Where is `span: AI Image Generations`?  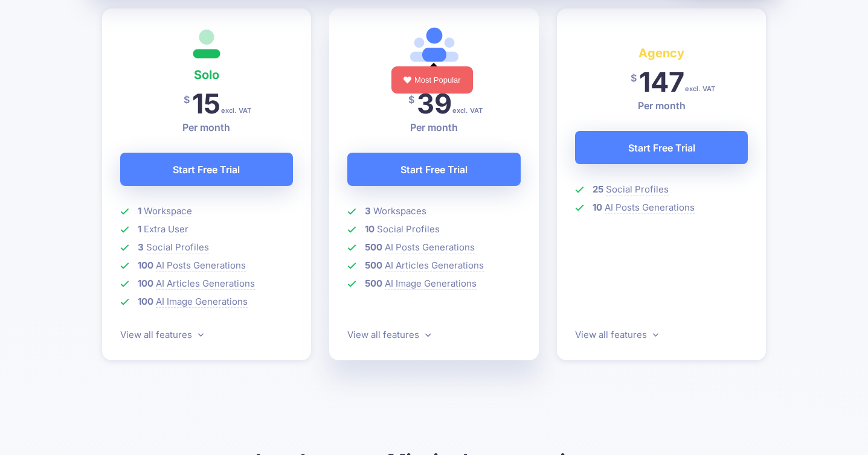
span: AI Image Generations is located at coordinates (431, 284).